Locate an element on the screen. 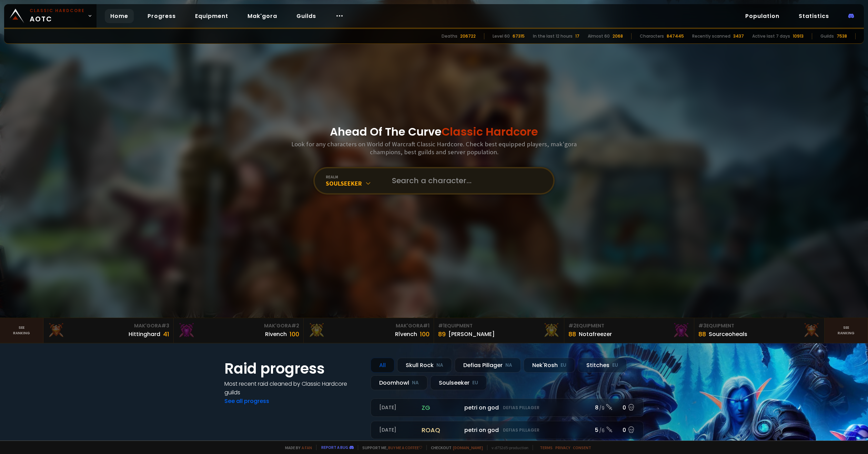 The width and height of the screenshot is (868, 454). span: v. d752d5 - production is located at coordinates (507, 448).